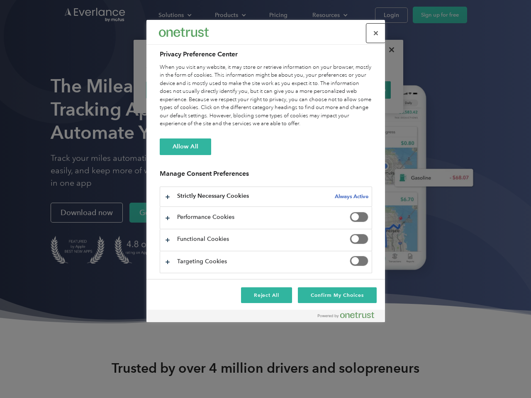 This screenshot has width=531, height=398. I want to click on img: Powered by OneTrust Opens in a new Tab, so click(346, 315).